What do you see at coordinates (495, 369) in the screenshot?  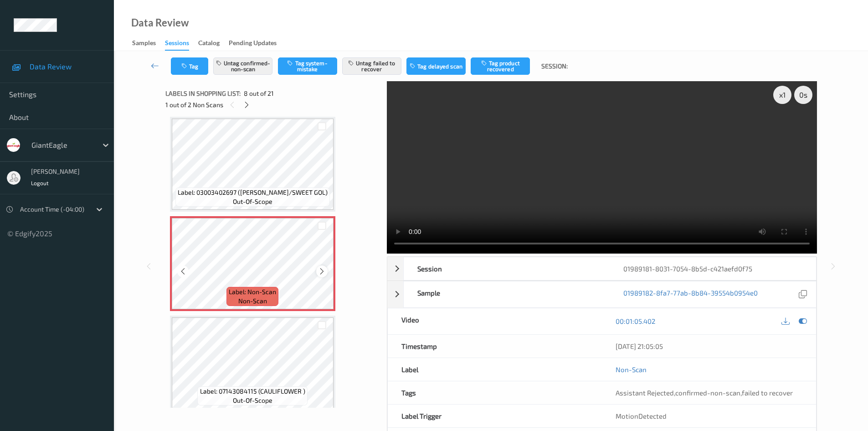 I see `div: Label` at bounding box center [495, 369].